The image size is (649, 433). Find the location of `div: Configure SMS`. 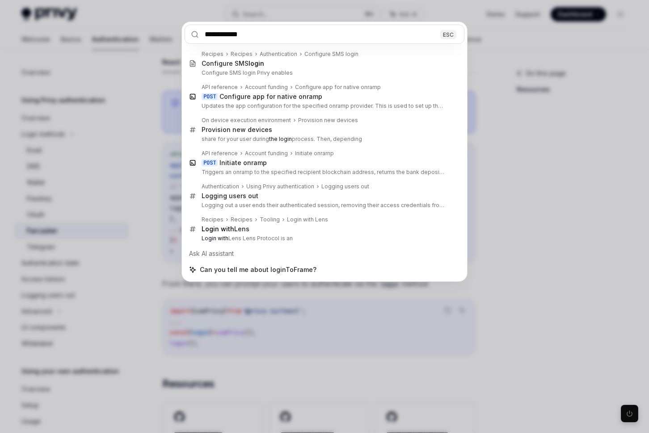

div: Configure SMS is located at coordinates (233, 63).